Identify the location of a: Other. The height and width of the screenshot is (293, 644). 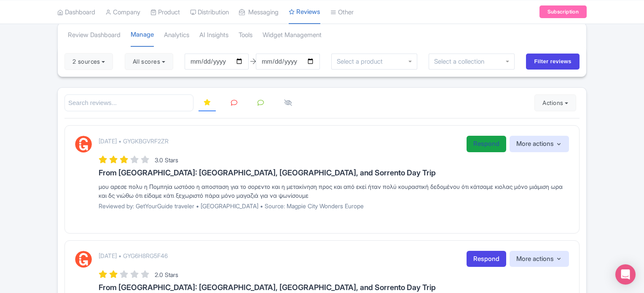
(342, 12).